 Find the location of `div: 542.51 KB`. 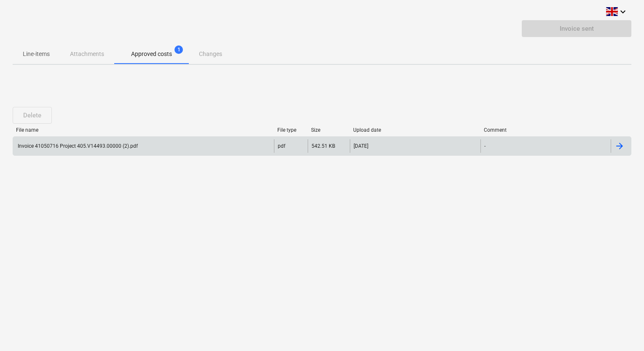

div: 542.51 KB is located at coordinates (323, 146).